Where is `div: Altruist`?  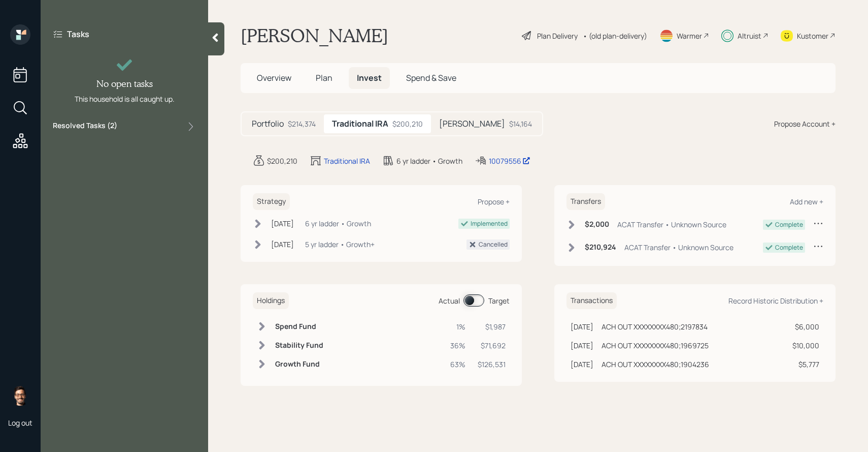
div: Altruist is located at coordinates (749, 36).